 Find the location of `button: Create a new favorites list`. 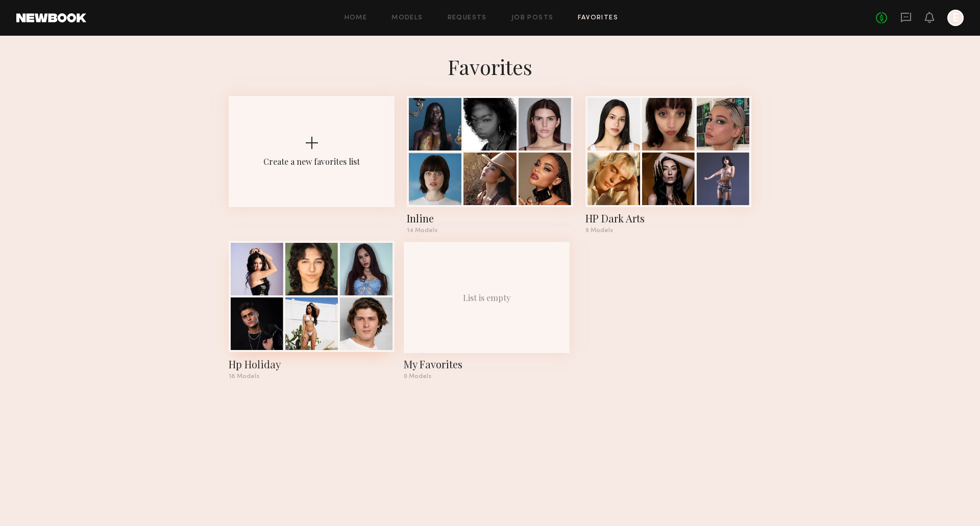

button: Create a new favorites list is located at coordinates (311, 169).